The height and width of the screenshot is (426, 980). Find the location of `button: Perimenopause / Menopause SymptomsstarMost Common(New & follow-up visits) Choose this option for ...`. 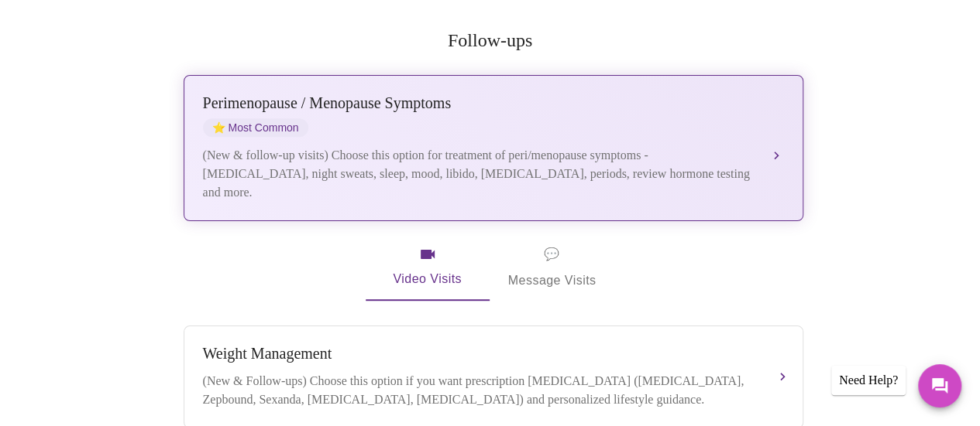

button: Perimenopause / Menopause SymptomsstarMost Common(New & follow-up visits) Choose this option for ... is located at coordinates (494, 148).